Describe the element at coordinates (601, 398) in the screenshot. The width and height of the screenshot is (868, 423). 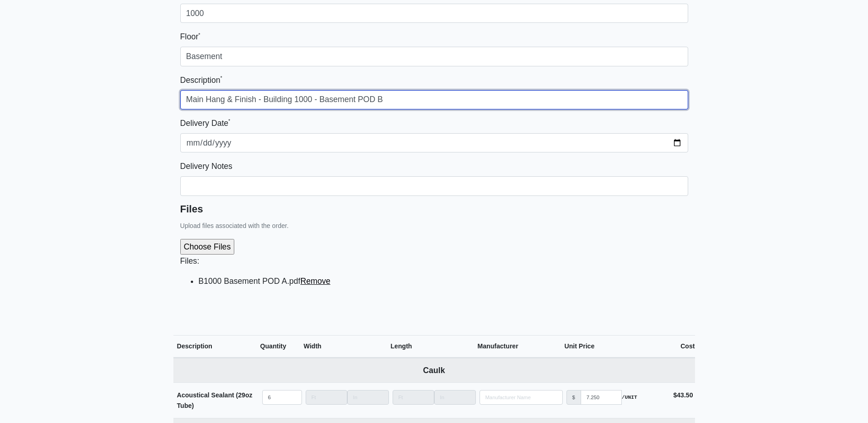
I see `input: manufacturer` at that location.